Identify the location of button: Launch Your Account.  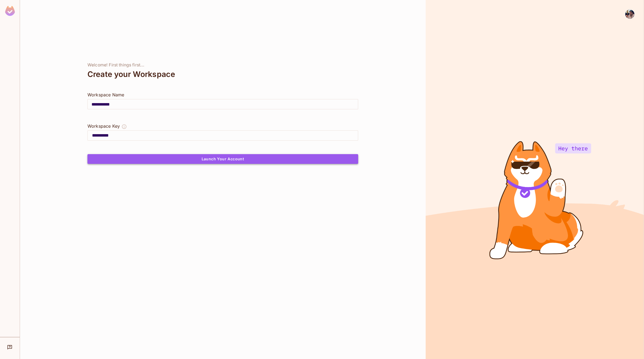
(223, 159).